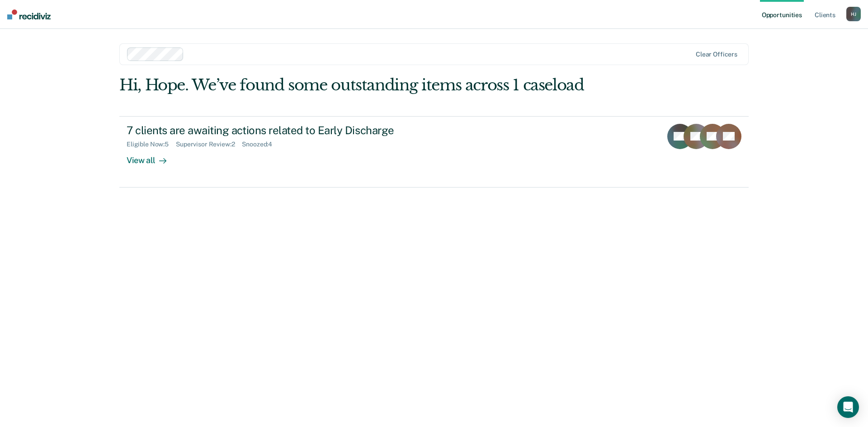 This screenshot has width=868, height=427. I want to click on div: Open Intercom Messenger, so click(848, 407).